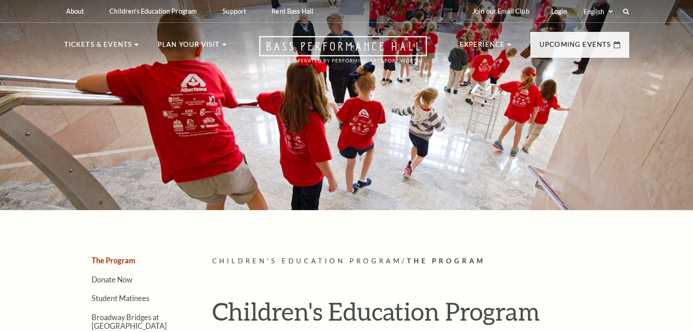  What do you see at coordinates (292, 11) in the screenshot?
I see `p: Rent Bass Hall` at bounding box center [292, 11].